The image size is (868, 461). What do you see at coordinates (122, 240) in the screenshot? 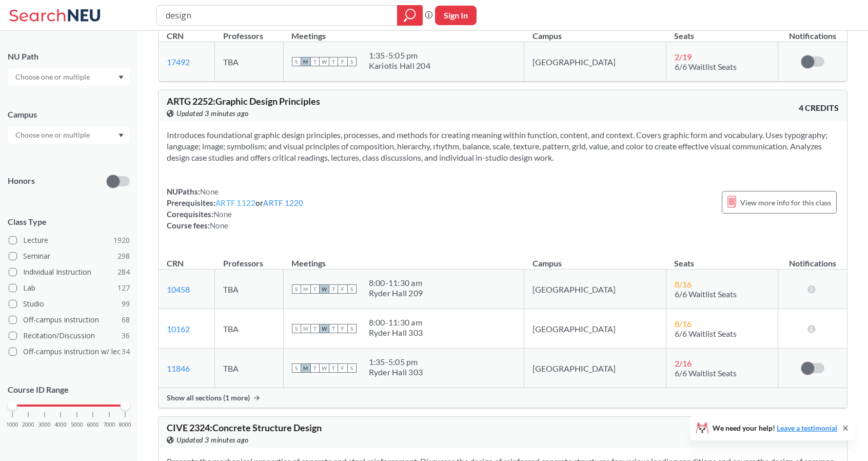
I see `span: 1920` at bounding box center [122, 240].